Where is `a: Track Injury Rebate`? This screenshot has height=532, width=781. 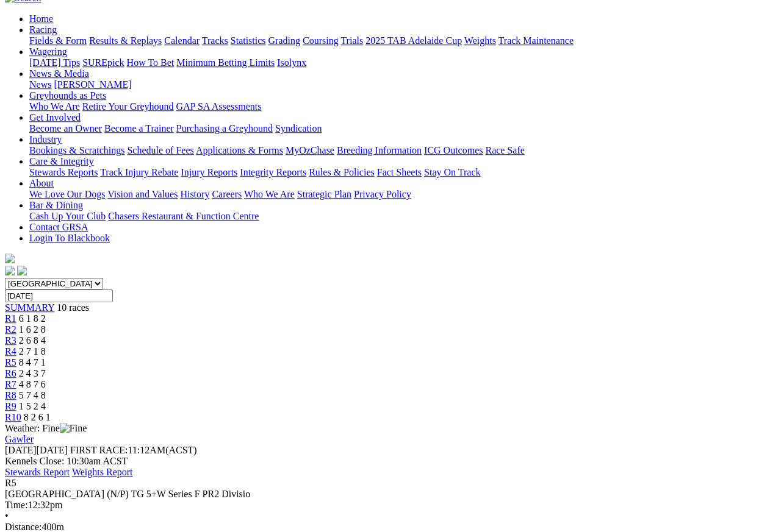
a: Track Injury Rebate is located at coordinates (139, 172).